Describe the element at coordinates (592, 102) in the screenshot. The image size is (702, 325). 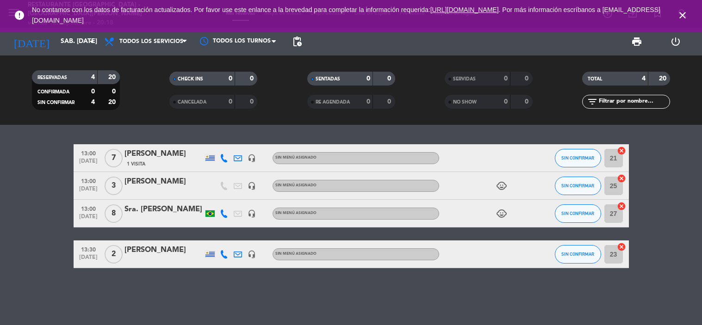
I see `i: filter_list` at that location.